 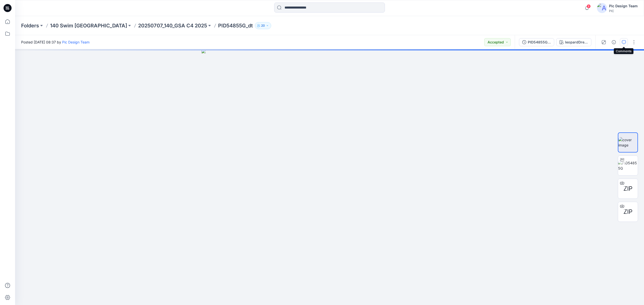 I want to click on span: 9, so click(x=588, y=6).